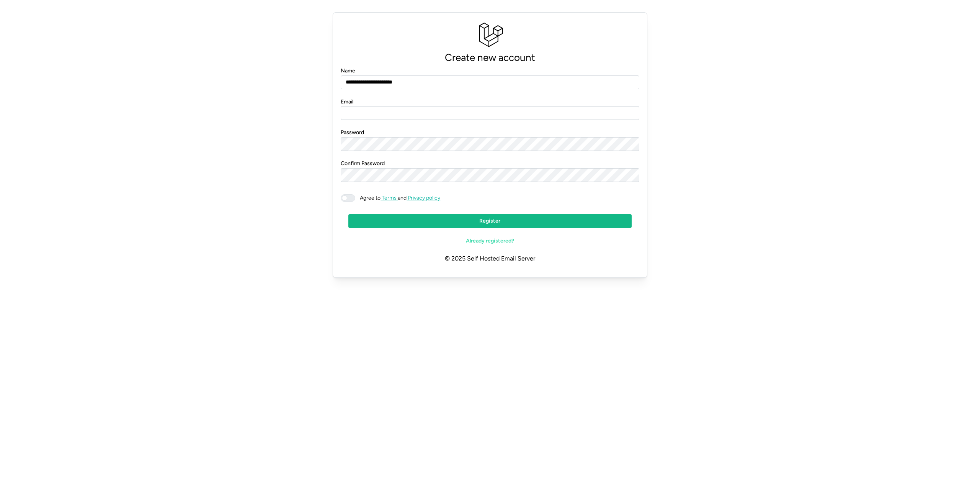 The width and height of the screenshot is (980, 490). What do you see at coordinates (490, 241) in the screenshot?
I see `a: Already registered?` at bounding box center [490, 241].